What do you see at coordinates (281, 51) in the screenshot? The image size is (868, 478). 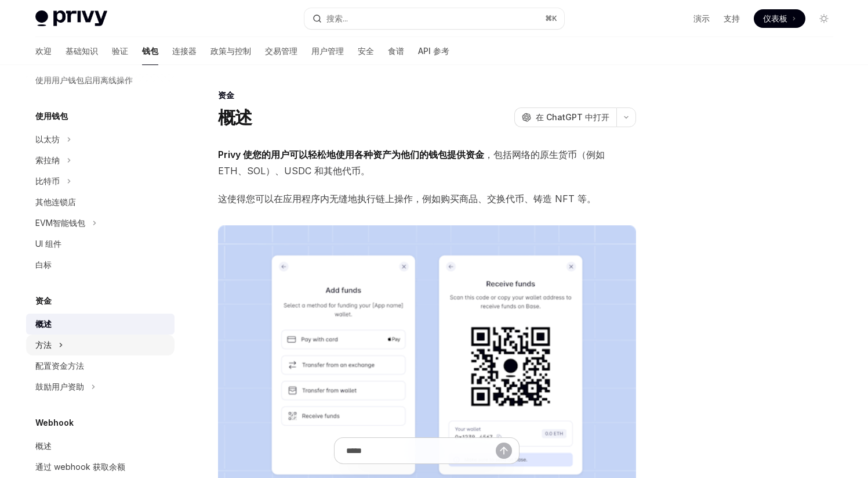 I see `font: 交易管理` at bounding box center [281, 51].